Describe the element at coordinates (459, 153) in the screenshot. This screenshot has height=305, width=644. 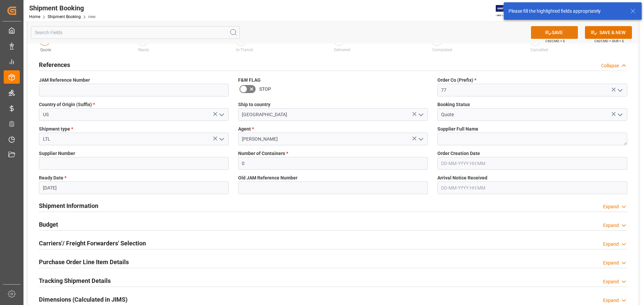
I see `span: Order Creation Date` at that location.